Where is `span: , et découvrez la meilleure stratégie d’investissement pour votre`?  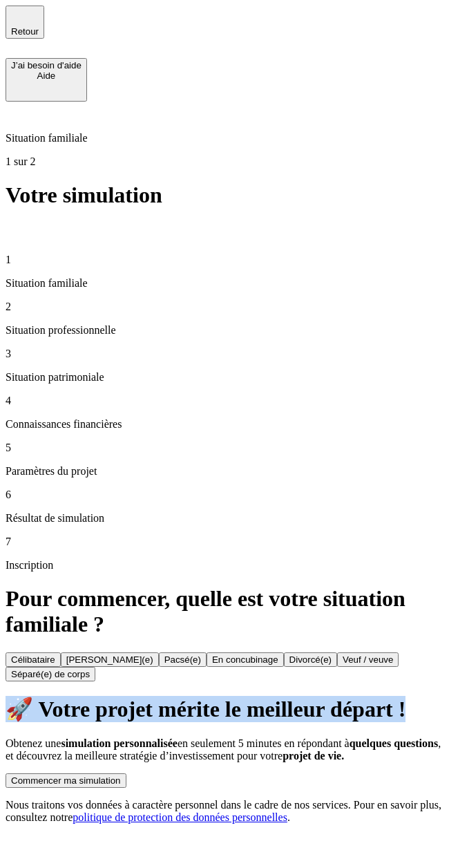 span: , et découvrez la meilleure stratégie d’investissement pour votre is located at coordinates (224, 749).